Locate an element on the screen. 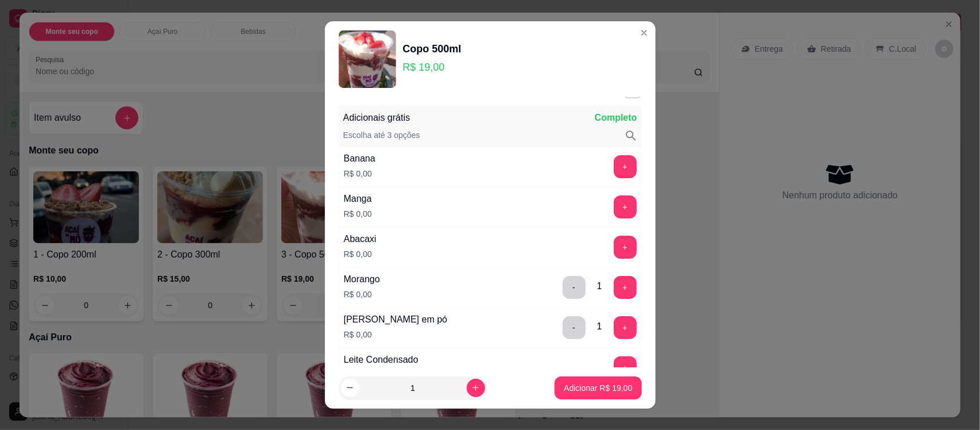  div: Banana is located at coordinates (359, 159).